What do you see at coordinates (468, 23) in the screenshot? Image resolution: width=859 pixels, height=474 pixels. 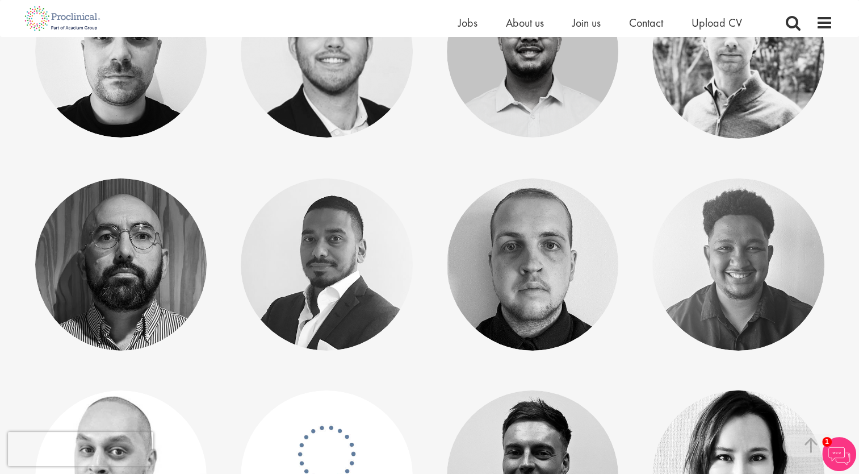 I see `a: Jobs` at bounding box center [468, 23].